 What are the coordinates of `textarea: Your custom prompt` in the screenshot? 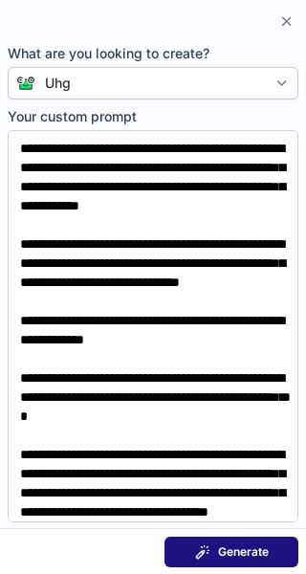 It's located at (153, 326).